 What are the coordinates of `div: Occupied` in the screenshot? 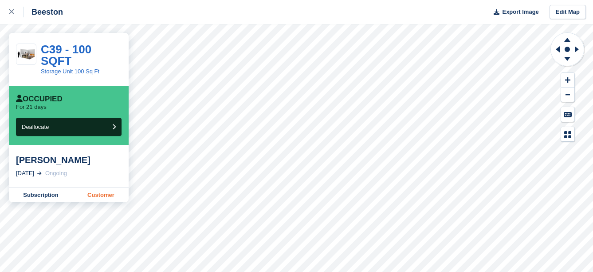 It's located at (39, 99).